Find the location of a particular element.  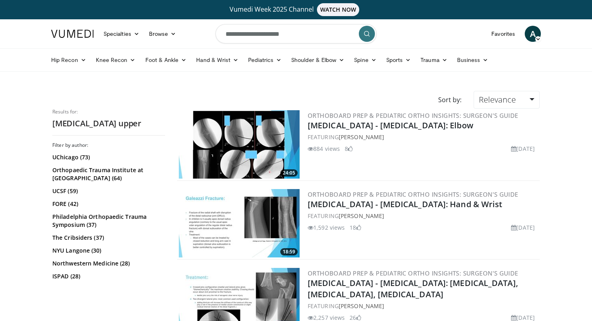

a: NYU Langone (30) is located at coordinates (108, 251).